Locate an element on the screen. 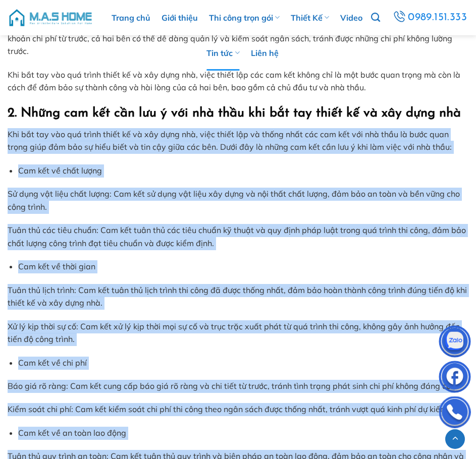 This screenshot has height=459, width=476. span: Hiệu quả chi phí: Việc cam kết về chi phí giúp dự án được thực hiện theo ngân sách đã đề ra. Bằng... is located at coordinates (229, 38).